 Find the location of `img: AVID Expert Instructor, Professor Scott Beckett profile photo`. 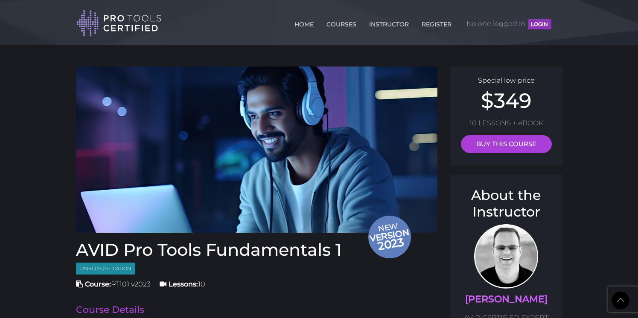

img: AVID Expert Instructor, Professor Scott Beckett profile photo is located at coordinates (506, 257).